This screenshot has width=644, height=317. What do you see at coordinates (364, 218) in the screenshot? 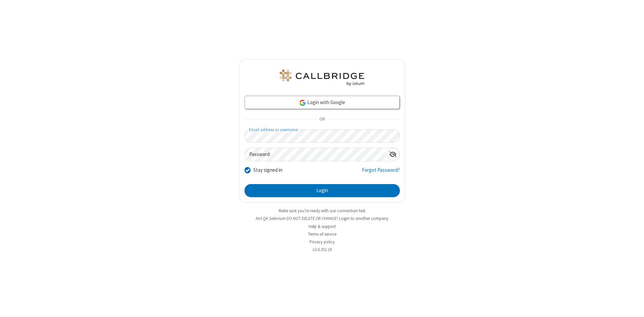
I see `button: Login to another company` at bounding box center [364, 218].